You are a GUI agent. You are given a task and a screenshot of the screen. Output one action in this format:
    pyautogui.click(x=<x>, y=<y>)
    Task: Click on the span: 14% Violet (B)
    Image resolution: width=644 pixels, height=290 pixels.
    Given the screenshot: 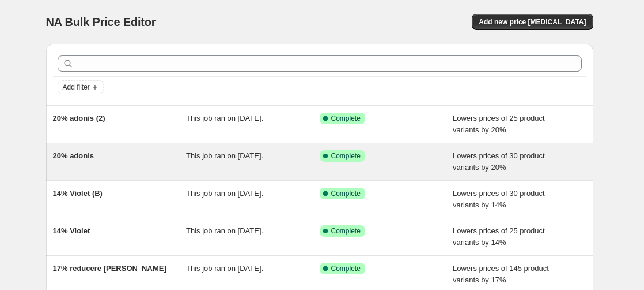 What is the action you would take?
    pyautogui.click(x=78, y=192)
    